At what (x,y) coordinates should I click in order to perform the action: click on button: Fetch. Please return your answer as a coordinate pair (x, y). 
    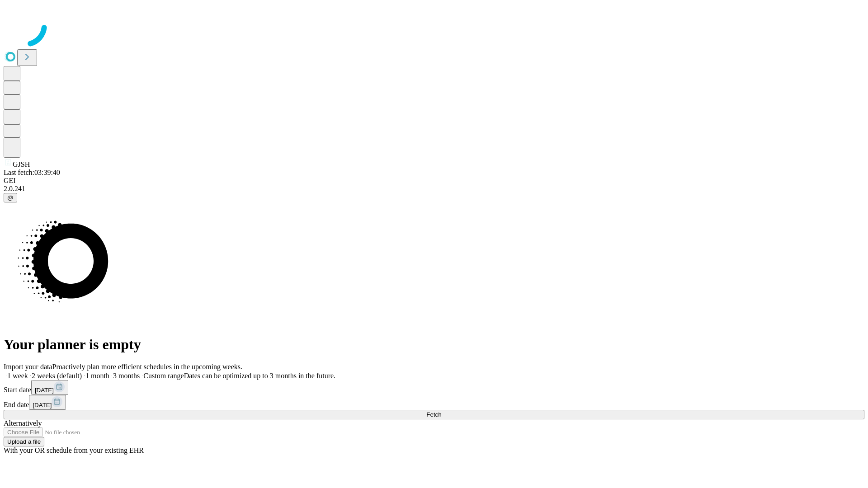
    Looking at the image, I should click on (434, 414).